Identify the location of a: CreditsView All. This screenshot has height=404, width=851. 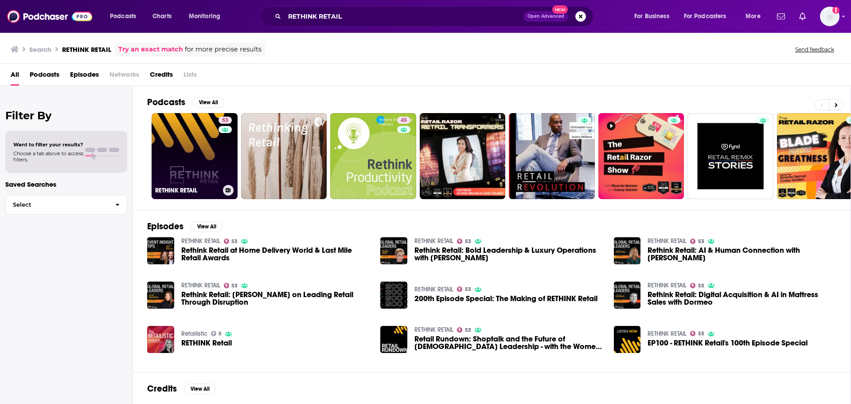
(181, 388).